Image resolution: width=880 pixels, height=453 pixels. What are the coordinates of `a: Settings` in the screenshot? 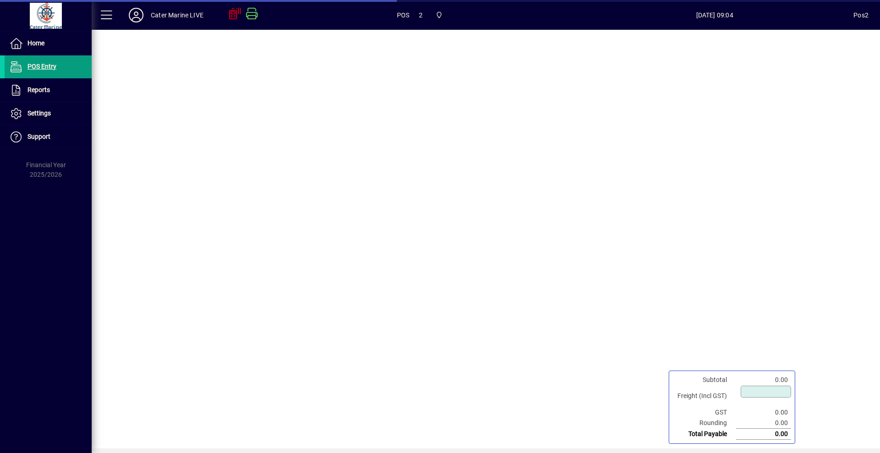 It's located at (48, 114).